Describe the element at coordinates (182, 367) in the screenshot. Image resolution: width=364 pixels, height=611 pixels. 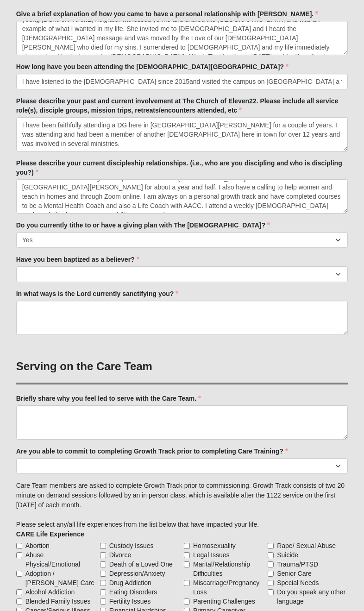
I see `h3: Serving on the Care Team` at that location.